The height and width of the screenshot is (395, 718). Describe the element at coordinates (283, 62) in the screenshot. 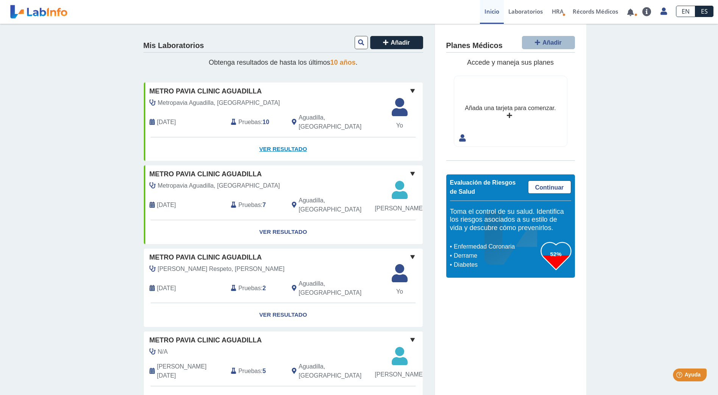

I see `span: Obtenga resultados de hasta los últimos .` at that location.